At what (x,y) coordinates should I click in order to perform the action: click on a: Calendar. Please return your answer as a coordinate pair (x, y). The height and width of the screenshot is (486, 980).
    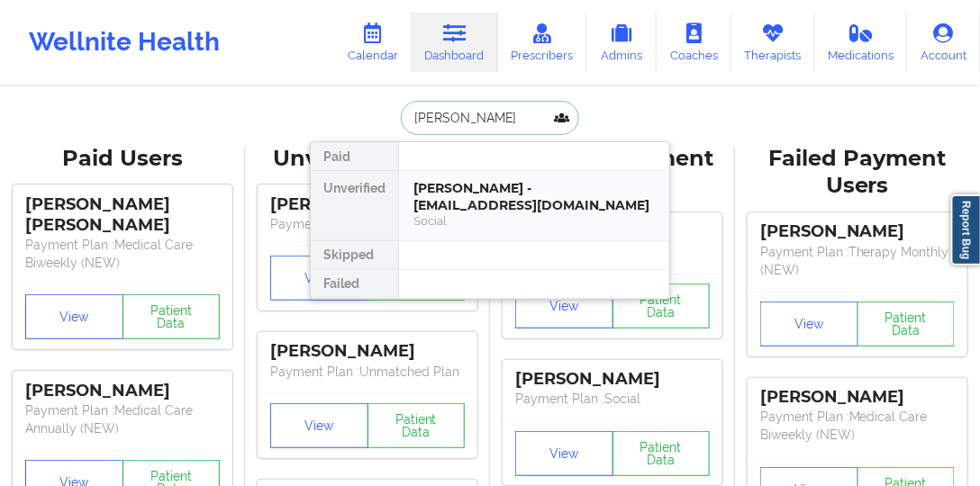
    Looking at the image, I should click on (372, 43).